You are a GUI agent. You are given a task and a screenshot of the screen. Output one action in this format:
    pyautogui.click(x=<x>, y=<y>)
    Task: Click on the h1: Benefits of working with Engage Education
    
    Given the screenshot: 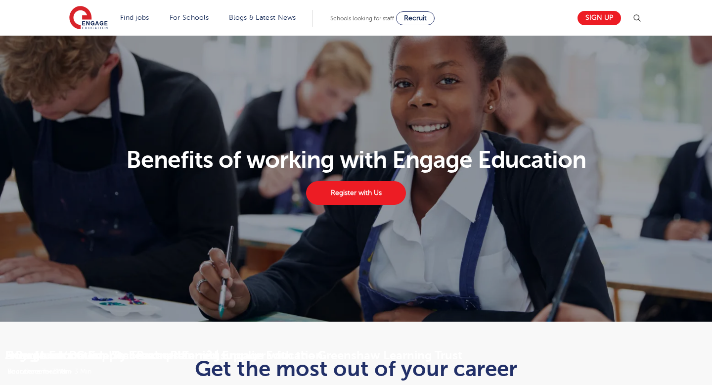 What is the action you would take?
    pyautogui.click(x=356, y=160)
    